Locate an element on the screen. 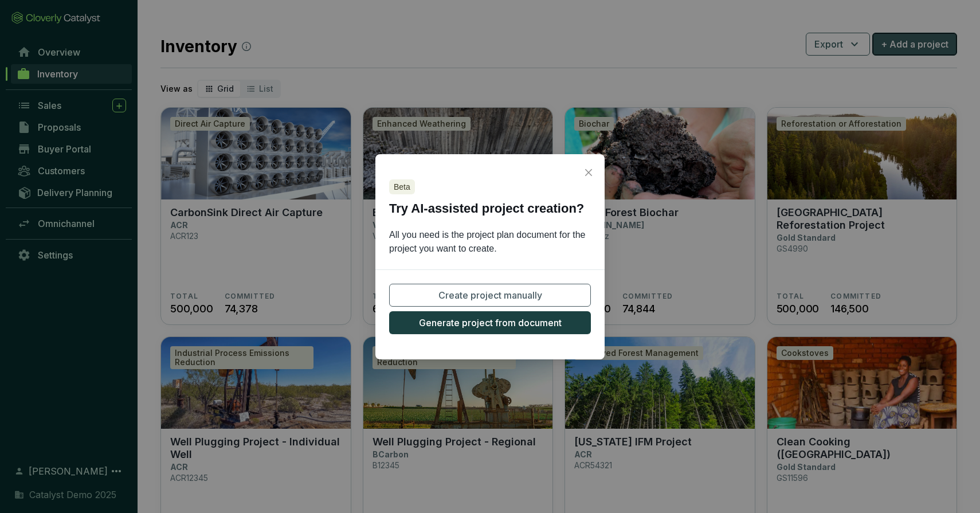 The width and height of the screenshot is (980, 513). h2: Try AI-assisted project creation? is located at coordinates (490, 209).